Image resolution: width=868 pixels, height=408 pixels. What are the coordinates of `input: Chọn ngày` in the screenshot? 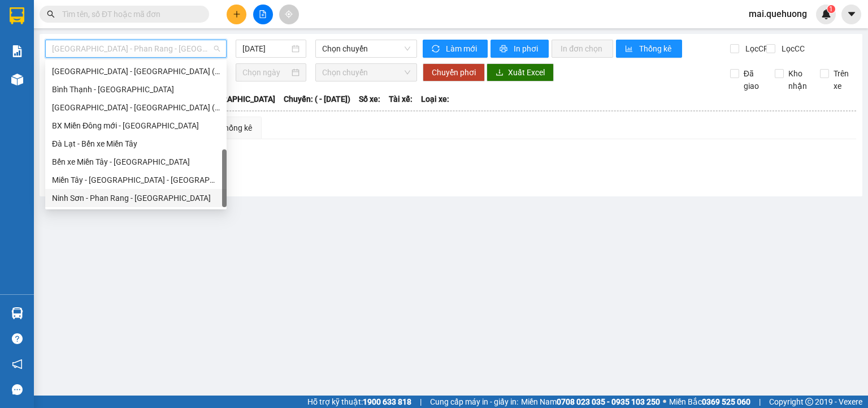 It's located at (266, 72).